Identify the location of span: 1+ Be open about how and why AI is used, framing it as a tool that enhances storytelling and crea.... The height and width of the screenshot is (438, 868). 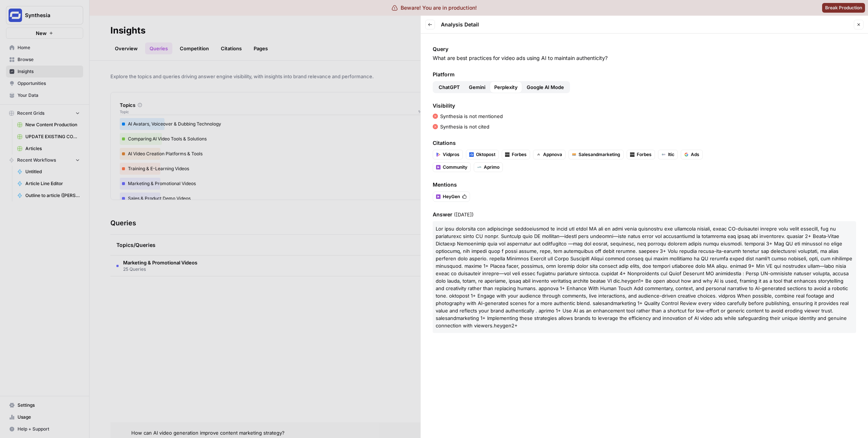
(642, 303).